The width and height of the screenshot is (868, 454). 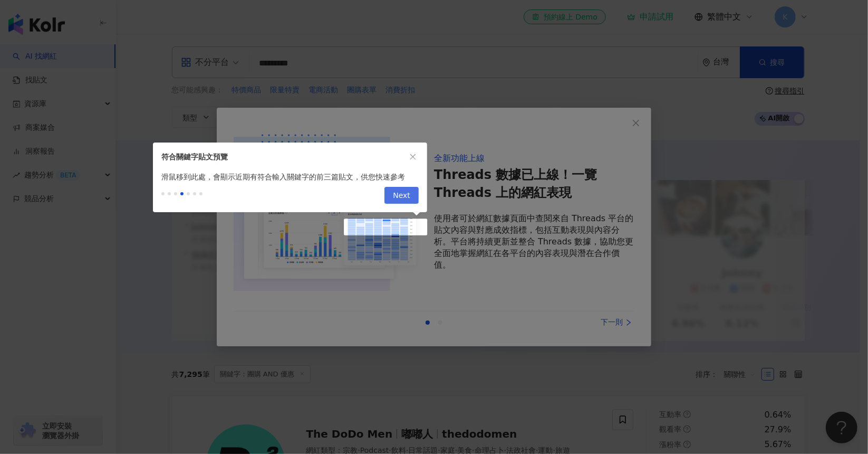 I want to click on button: close, so click(x=413, y=156).